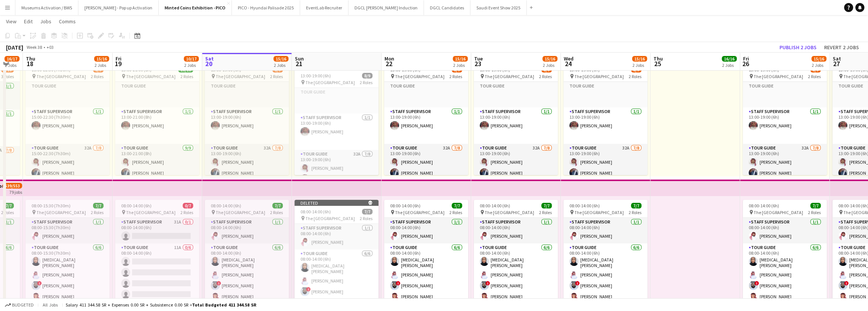 The width and height of the screenshot is (868, 311). Describe the element at coordinates (118, 64) in the screenshot. I see `span: 19` at that location.